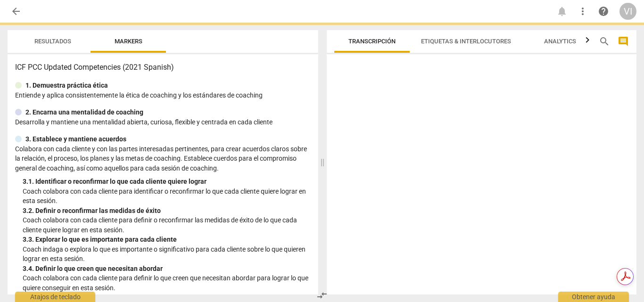  Describe the element at coordinates (84, 112) in the screenshot. I see `p: 2. Encarna una mentalidad de coaching` at that location.